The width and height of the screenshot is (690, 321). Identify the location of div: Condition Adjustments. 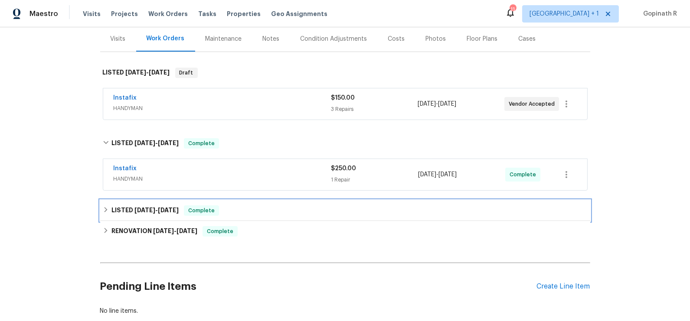
(334, 39).